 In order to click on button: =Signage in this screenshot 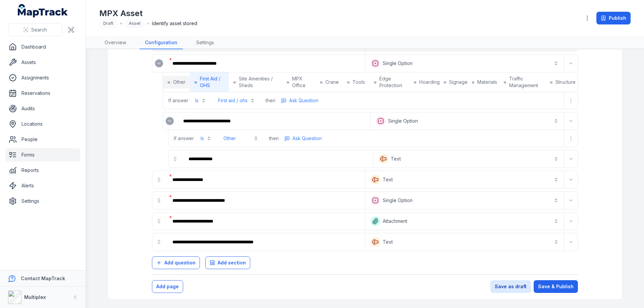, I will do `click(455, 82)`.